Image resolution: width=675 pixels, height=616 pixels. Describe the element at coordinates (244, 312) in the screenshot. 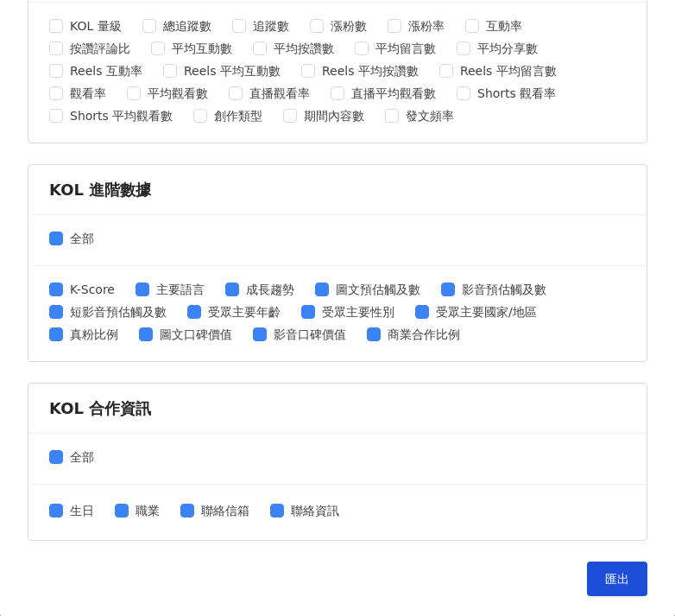

I see `span: 受眾主要年齡` at that location.